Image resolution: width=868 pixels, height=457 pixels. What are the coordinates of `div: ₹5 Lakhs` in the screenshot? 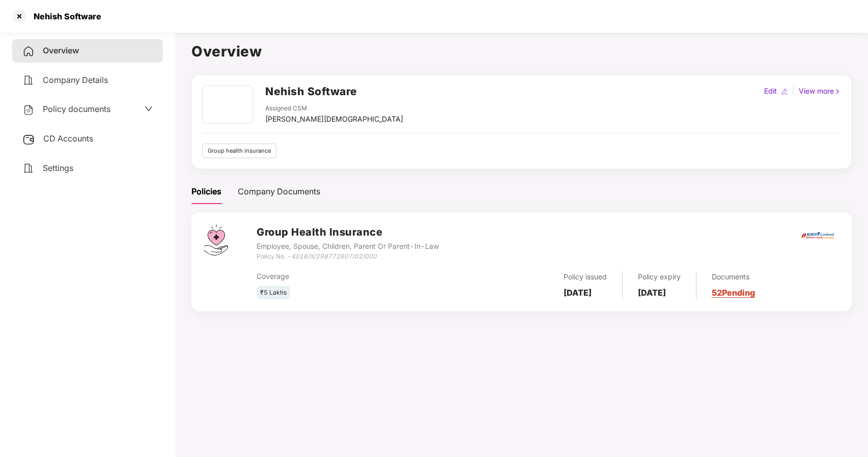 It's located at (274, 293).